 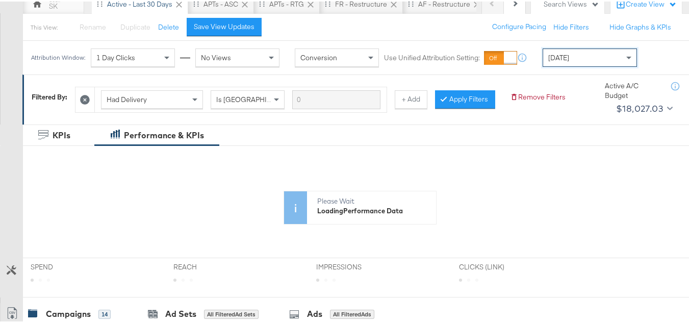 What do you see at coordinates (93, 26) in the screenshot?
I see `span: Rename` at bounding box center [93, 26].